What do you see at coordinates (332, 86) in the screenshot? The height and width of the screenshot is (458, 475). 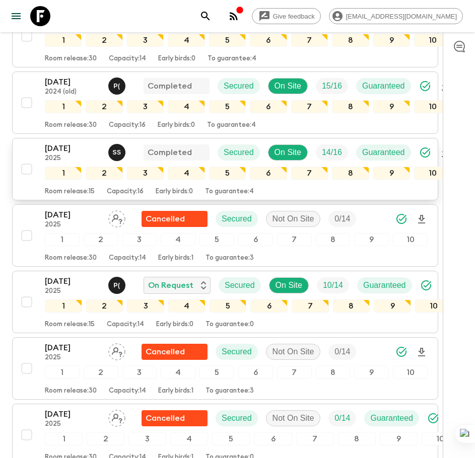 I see `p: 15 / 16` at bounding box center [332, 86].